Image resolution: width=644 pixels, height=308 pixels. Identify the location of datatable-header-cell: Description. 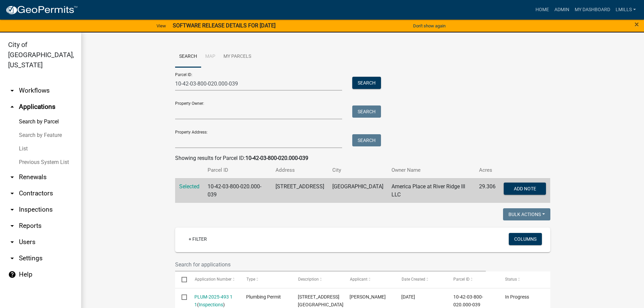
(317, 280).